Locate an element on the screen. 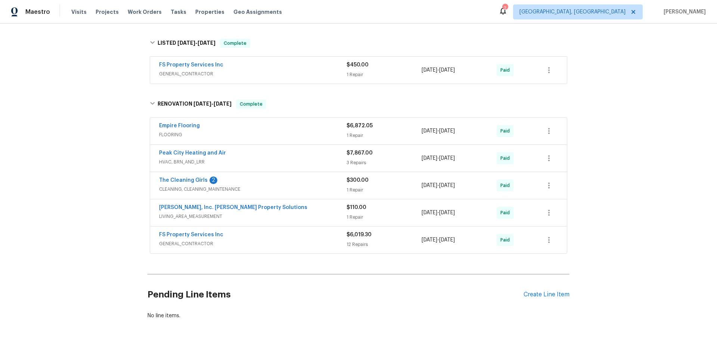 The width and height of the screenshot is (717, 343). a: Peak City Heating and Air is located at coordinates (192, 153).